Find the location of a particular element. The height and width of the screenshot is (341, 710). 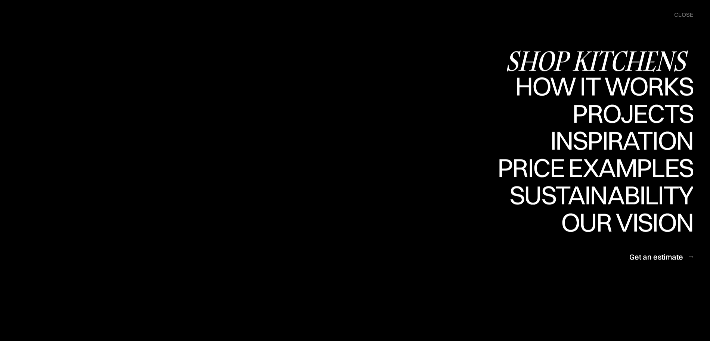

a: Price examplesPrice examples is located at coordinates (596, 168).